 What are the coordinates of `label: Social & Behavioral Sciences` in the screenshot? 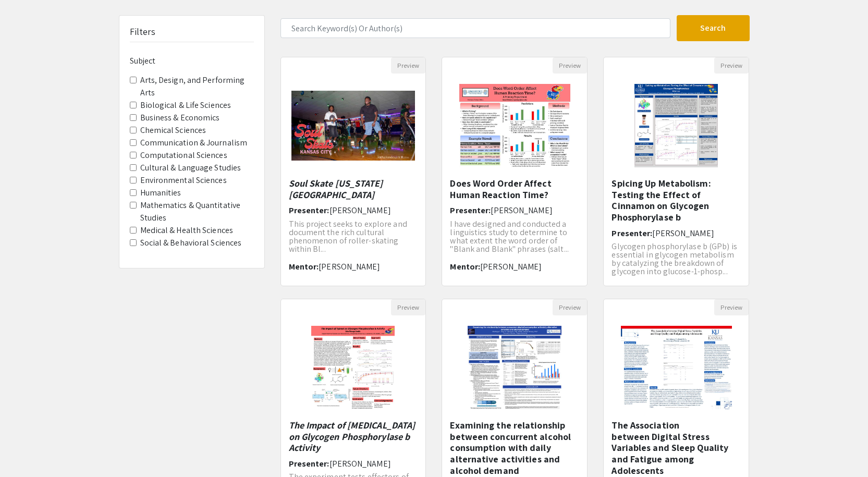 It's located at (191, 243).